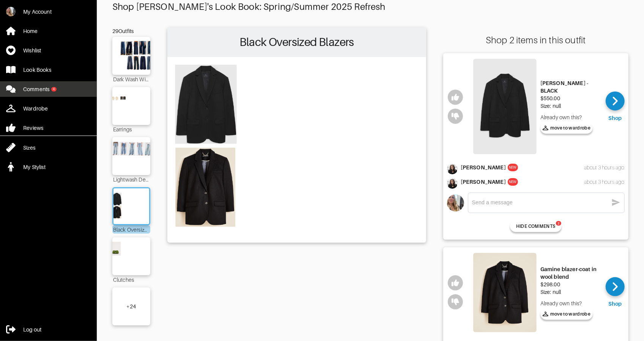 This screenshot has height=341, width=644. I want to click on div: Wishlist, so click(32, 50).